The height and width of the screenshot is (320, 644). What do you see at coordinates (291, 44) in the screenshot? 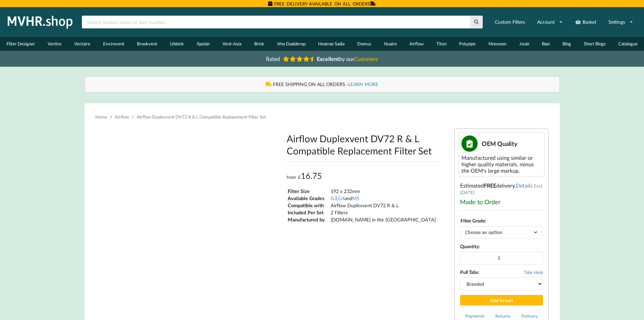
I see `a: Itho Daalderop` at bounding box center [291, 44].